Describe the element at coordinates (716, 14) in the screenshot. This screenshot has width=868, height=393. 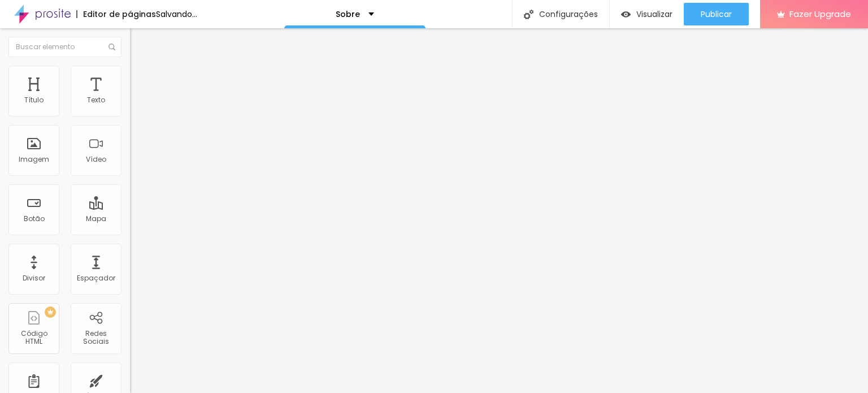
I see `span: Publicar` at that location.